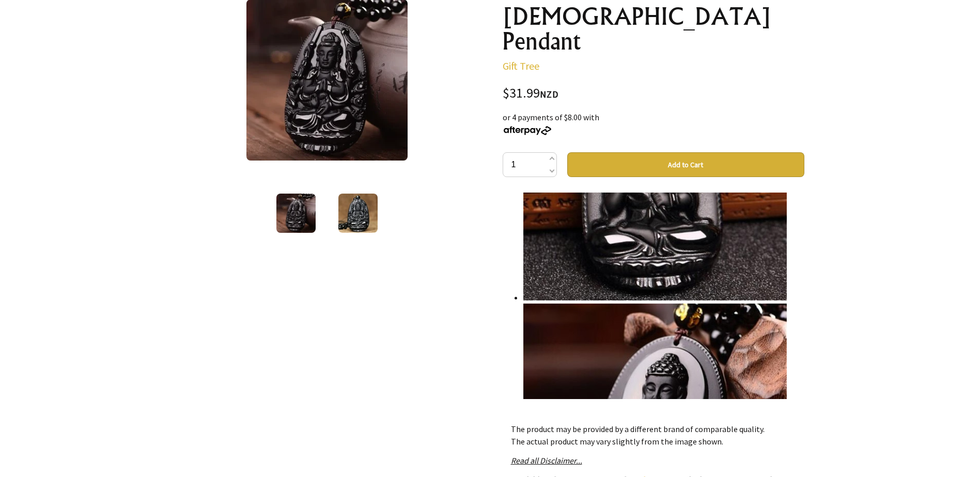  Describe the element at coordinates (528, 131) in the screenshot. I see `img: Afterpay` at that location.